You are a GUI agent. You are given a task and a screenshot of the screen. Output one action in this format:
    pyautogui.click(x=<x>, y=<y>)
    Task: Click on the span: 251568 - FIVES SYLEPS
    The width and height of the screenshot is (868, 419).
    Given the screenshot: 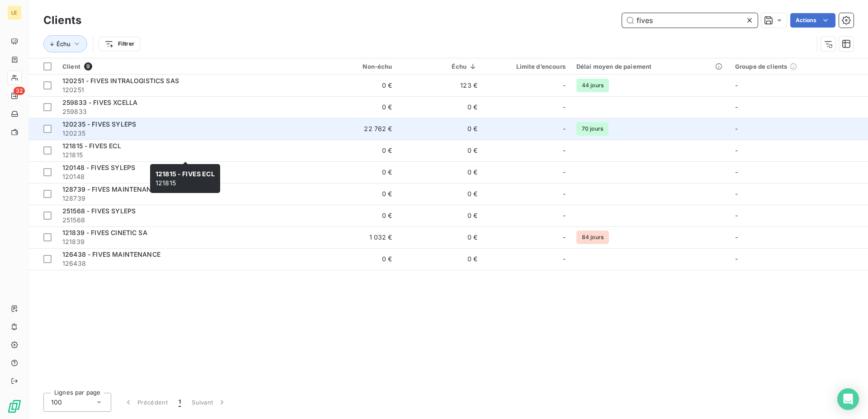 What is the action you would take?
    pyautogui.click(x=99, y=210)
    